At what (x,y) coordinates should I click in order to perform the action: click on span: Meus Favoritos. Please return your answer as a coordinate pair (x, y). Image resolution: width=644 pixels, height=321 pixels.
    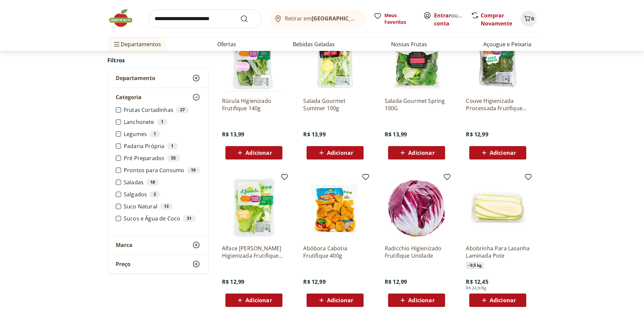
    Looking at the image, I should click on (400, 19).